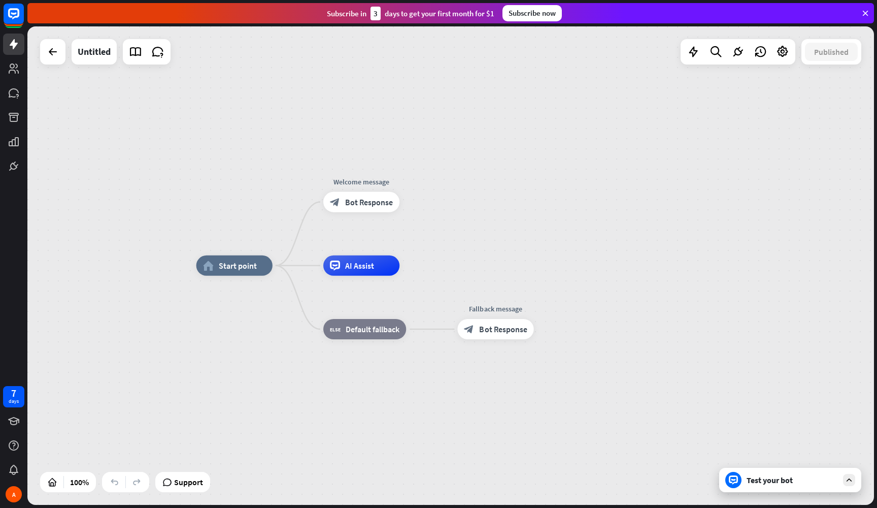 The height and width of the screenshot is (508, 877). What do you see at coordinates (335, 329) in the screenshot?
I see `i: block_fallback` at bounding box center [335, 329].